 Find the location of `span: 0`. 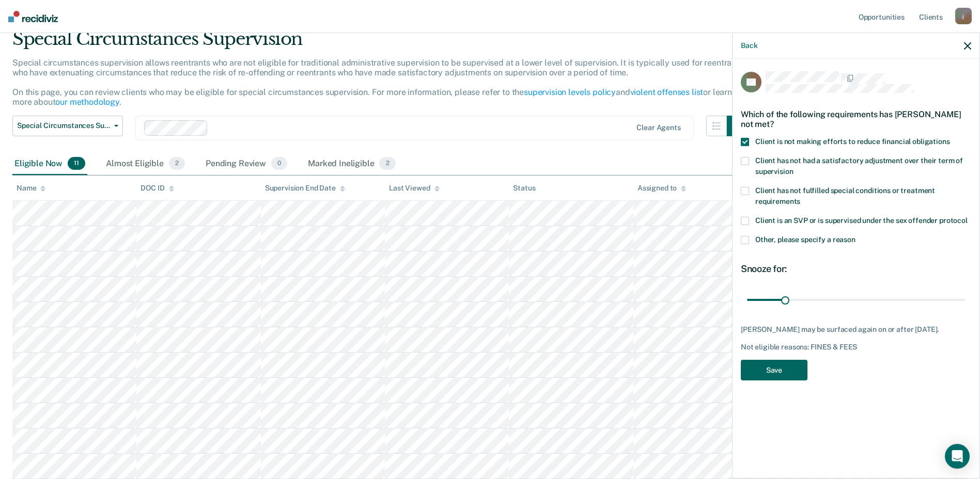

span: 0 is located at coordinates (279, 164).